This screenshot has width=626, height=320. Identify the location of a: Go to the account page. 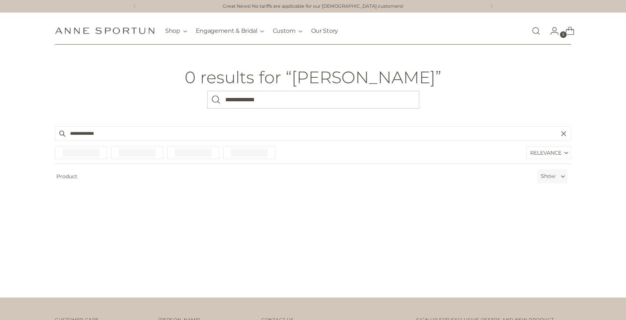
(552, 31).